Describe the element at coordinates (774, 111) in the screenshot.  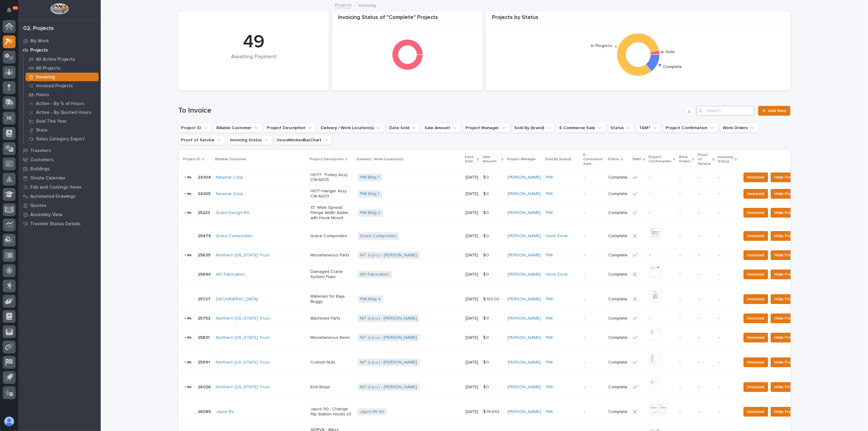
I see `a: Add New` at that location.